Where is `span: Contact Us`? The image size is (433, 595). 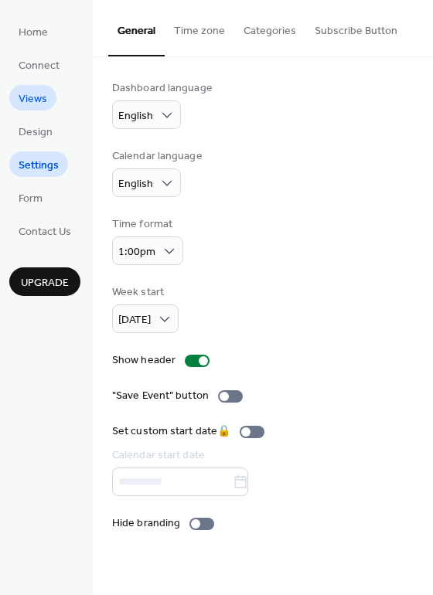
span: Contact Us is located at coordinates (45, 232).